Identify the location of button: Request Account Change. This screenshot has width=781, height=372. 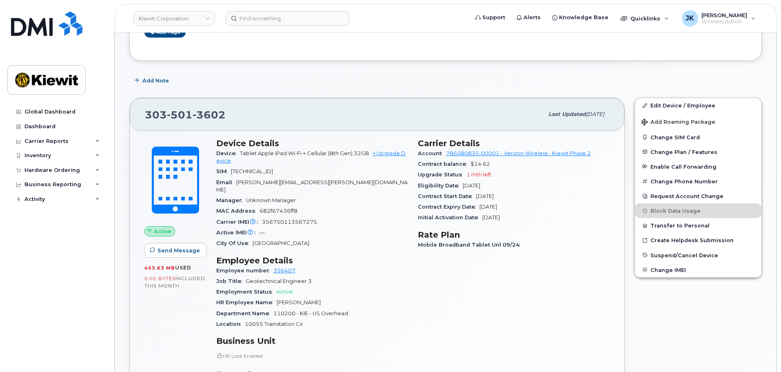
(698, 196).